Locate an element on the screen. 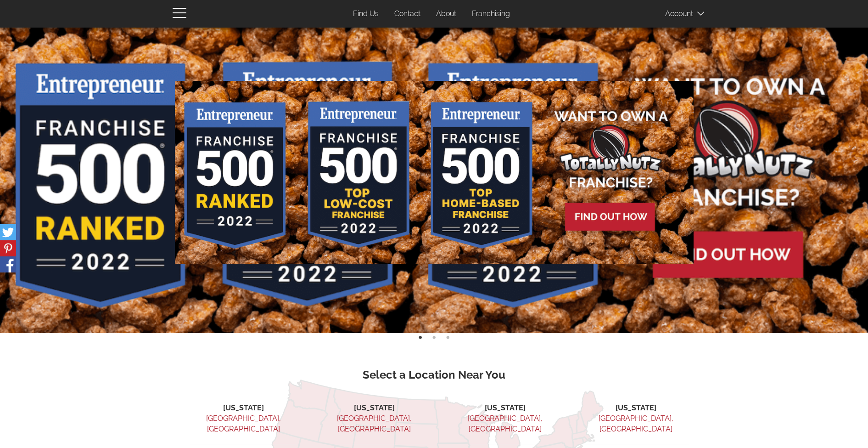  a: Contact is located at coordinates (407, 14).